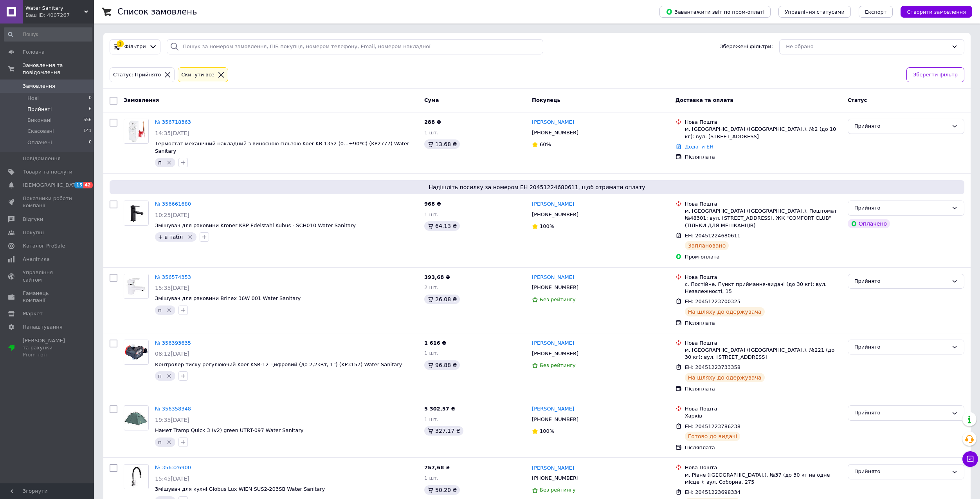  I want to click on div: Статус: Прийнято, so click(137, 74).